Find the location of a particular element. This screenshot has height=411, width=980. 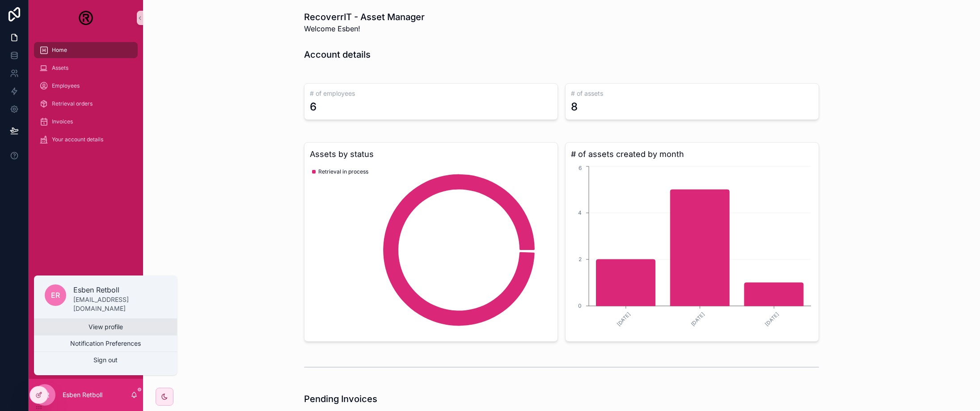

span: ER is located at coordinates (56, 295).